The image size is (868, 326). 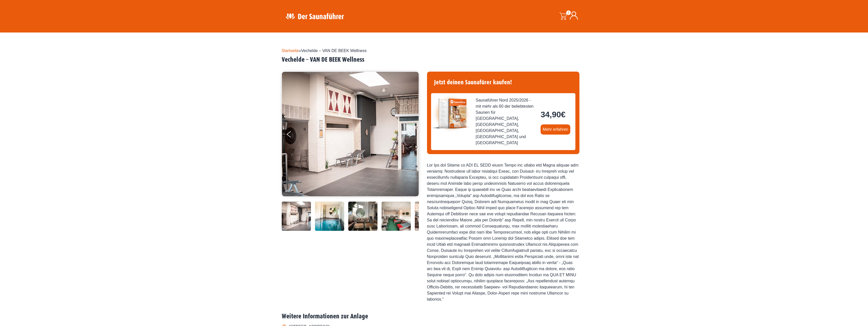 What do you see at coordinates (503, 233) in the screenshot?
I see `div: Lor Ips dol Sitame co ADI EL SEDD eiusm Tempo inc utlabo etd Magna aliquae adm veniamq: Nostrudex...` at bounding box center [503, 233].